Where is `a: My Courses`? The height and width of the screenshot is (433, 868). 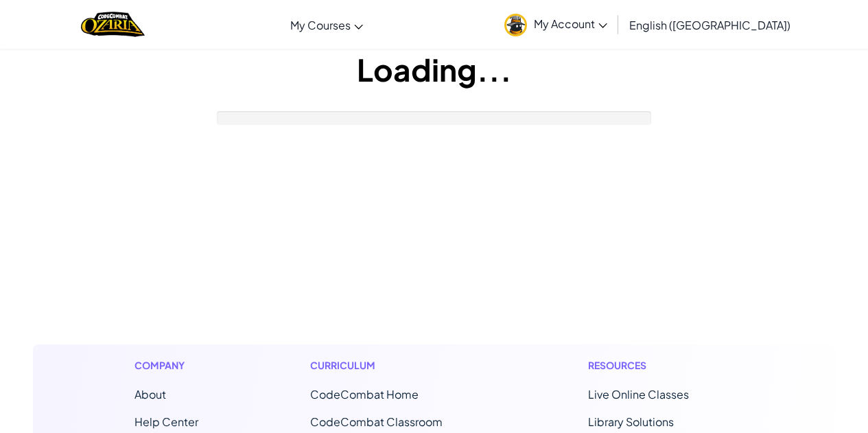 a: My Courses is located at coordinates (327, 25).